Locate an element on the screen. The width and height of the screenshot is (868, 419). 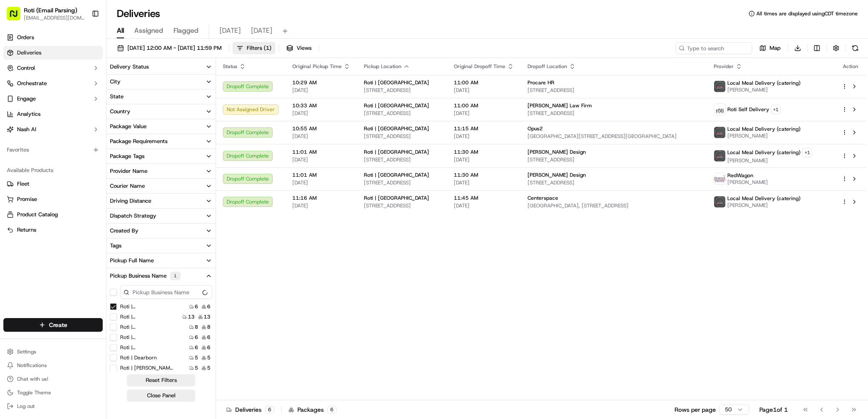
button: Orchestrate is located at coordinates (53, 83).